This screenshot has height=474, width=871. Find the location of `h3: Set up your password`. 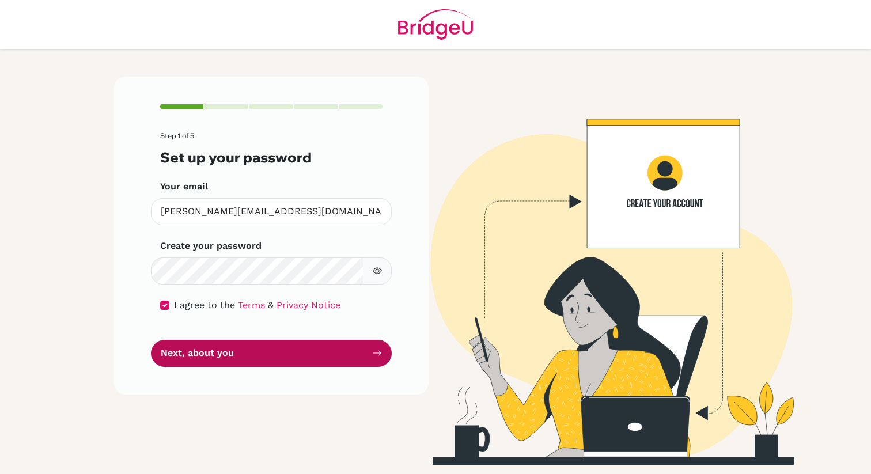

h3: Set up your password is located at coordinates (271, 157).